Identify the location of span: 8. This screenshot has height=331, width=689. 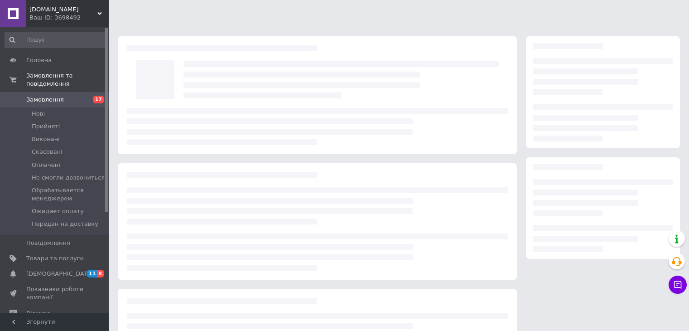
(101, 273).